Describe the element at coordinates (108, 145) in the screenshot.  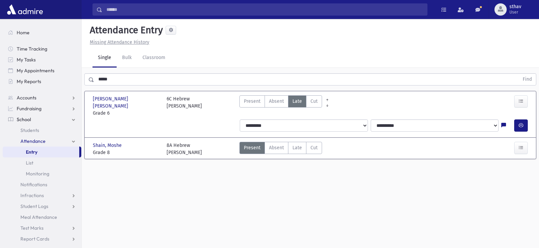
I see `span: Shain, Moshe` at that location.